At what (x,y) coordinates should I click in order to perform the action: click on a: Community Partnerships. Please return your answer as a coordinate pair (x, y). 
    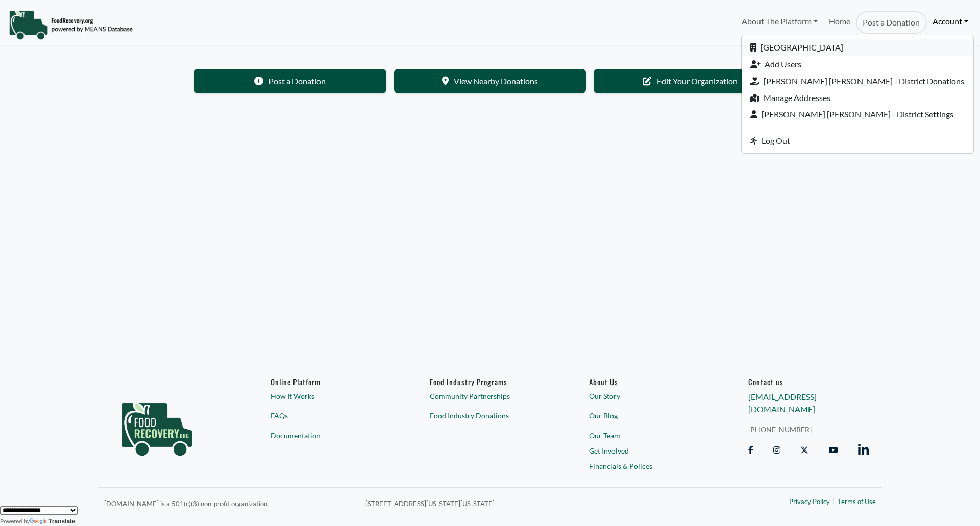
    Looking at the image, I should click on (490, 396).